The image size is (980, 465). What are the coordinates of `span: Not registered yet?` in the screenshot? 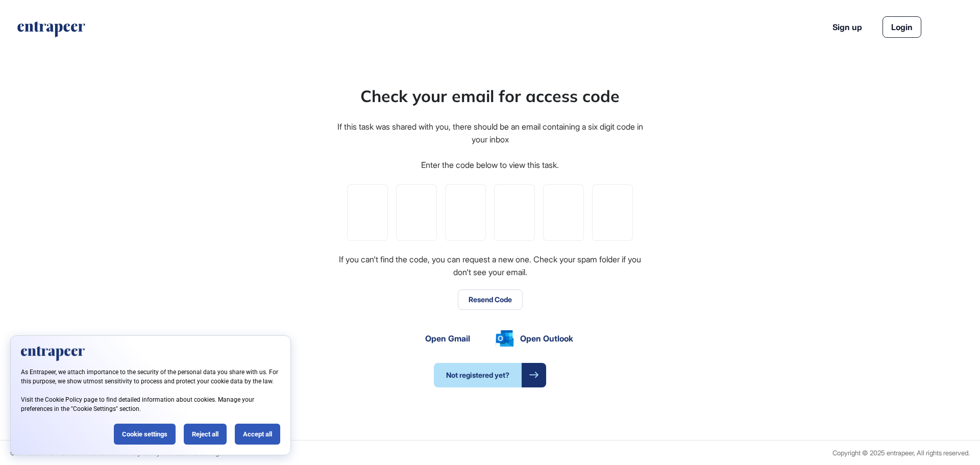 It's located at (478, 375).